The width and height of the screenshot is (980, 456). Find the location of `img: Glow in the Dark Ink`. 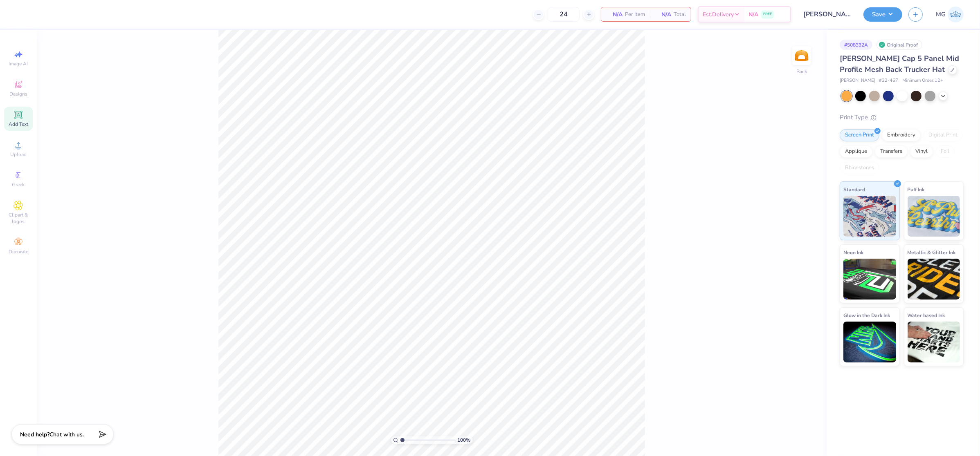

img: Glow in the Dark Ink is located at coordinates (869, 342).